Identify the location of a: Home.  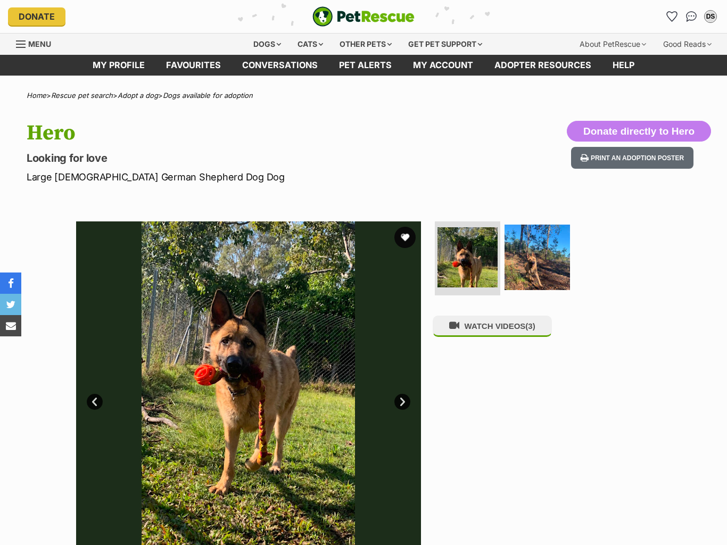
(36, 95).